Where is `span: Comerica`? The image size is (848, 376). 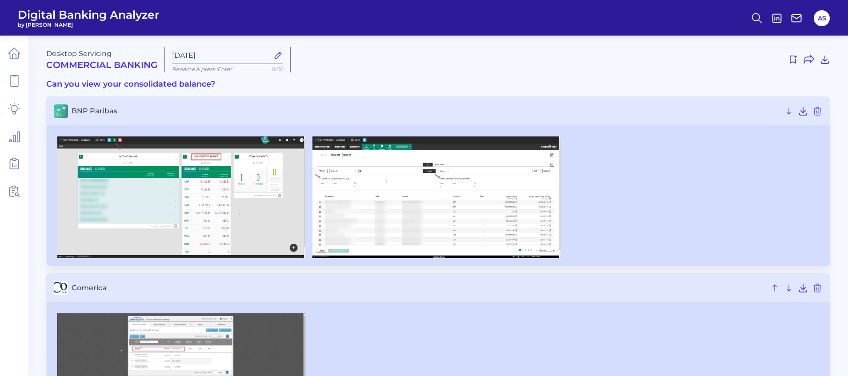 span: Comerica is located at coordinates (418, 287).